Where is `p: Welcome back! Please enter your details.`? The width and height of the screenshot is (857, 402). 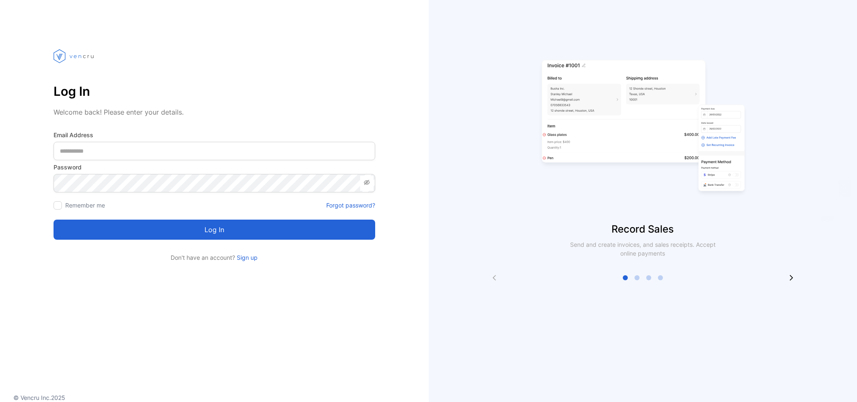
p: Welcome back! Please enter your details. is located at coordinates (214, 112).